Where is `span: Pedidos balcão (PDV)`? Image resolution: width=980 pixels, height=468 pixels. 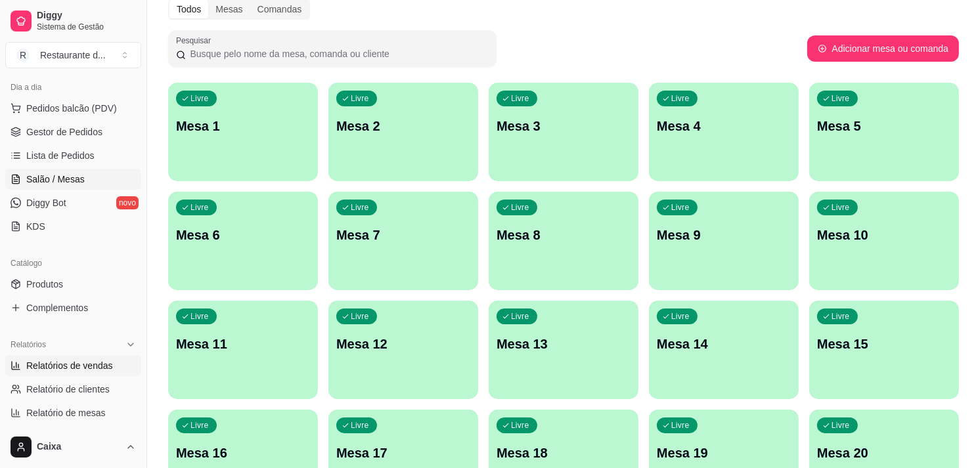 span: Pedidos balcão (PDV) is located at coordinates (72, 109).